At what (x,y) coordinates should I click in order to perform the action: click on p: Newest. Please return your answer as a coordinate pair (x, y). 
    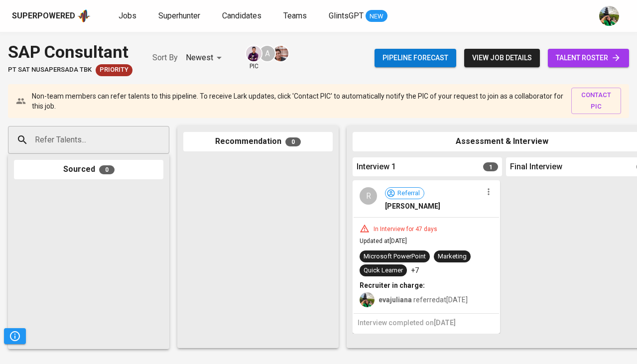
    Looking at the image, I should click on (199, 58).